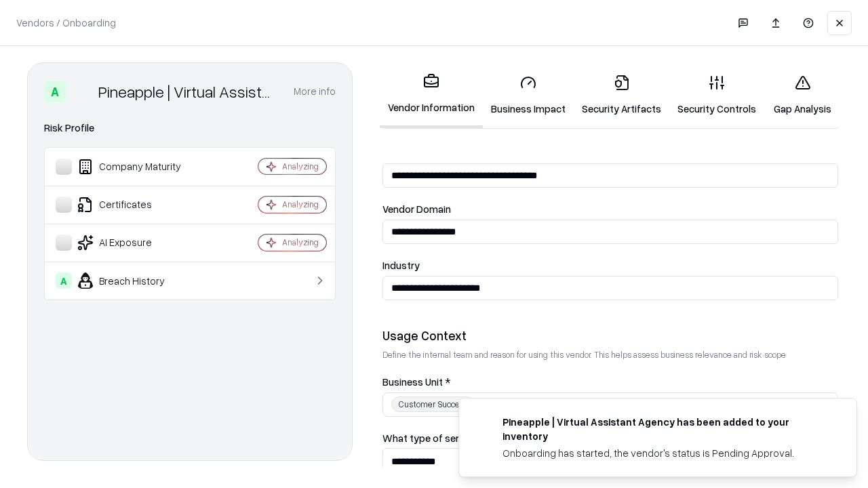  What do you see at coordinates (610, 438) in the screenshot?
I see `label: What type of service does the vendor provide? *` at bounding box center [610, 438].